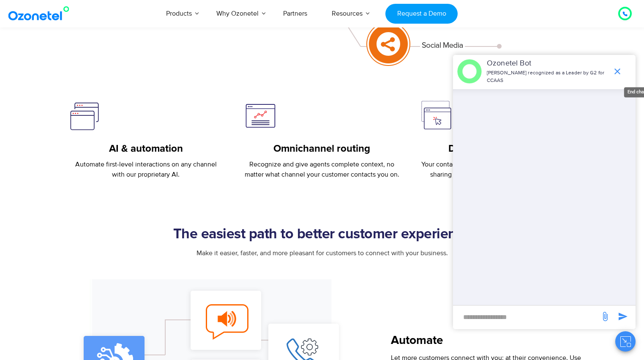 This screenshot has height=360, width=644. What do you see at coordinates (421, 14) in the screenshot?
I see `a: Request a Demo` at bounding box center [421, 14].